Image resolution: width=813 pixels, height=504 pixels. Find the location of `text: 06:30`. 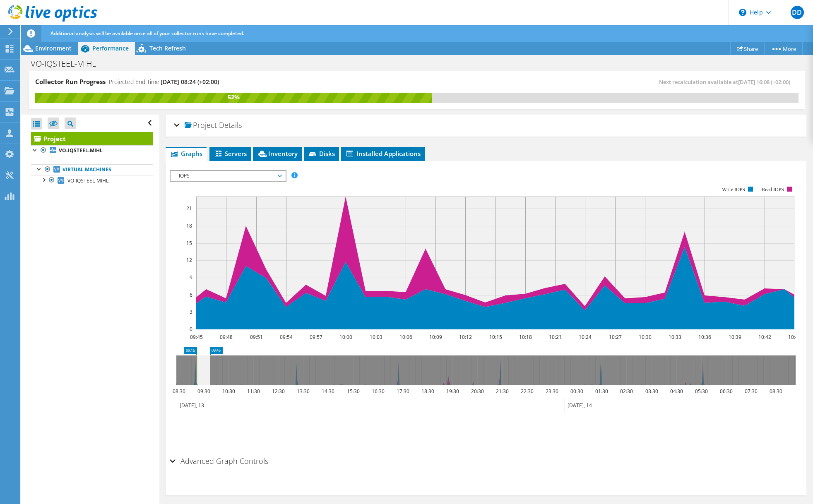

text: 06:30 is located at coordinates (726, 391).